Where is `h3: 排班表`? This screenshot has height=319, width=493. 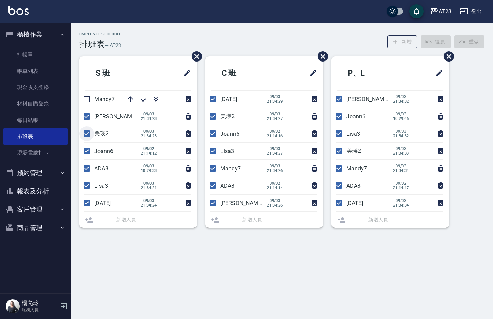
h3: 排班表 is located at coordinates (92, 44).